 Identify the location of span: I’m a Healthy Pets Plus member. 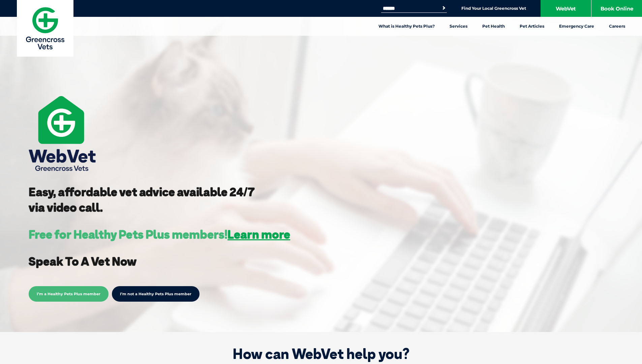
(68, 294).